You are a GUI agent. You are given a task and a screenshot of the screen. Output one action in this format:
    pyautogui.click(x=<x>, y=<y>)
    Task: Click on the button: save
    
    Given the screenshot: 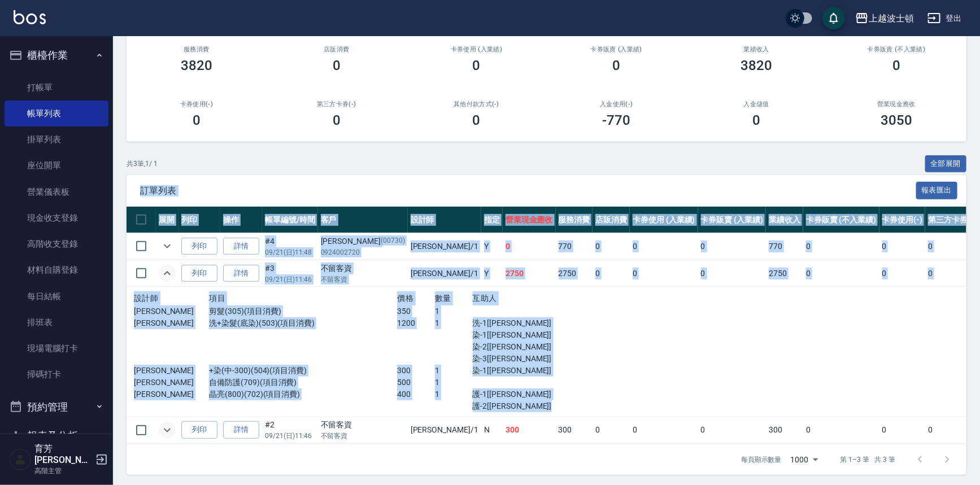 What is the action you would take?
    pyautogui.click(x=834, y=18)
    